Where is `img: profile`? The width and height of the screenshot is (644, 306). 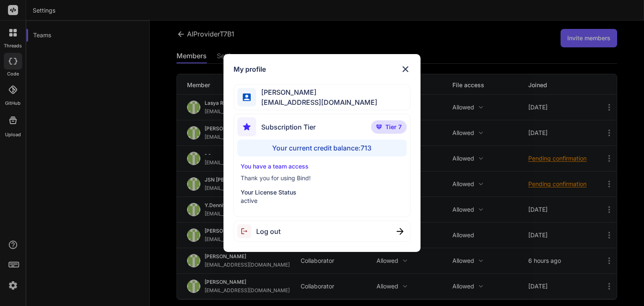
img: profile is located at coordinates (247, 97).